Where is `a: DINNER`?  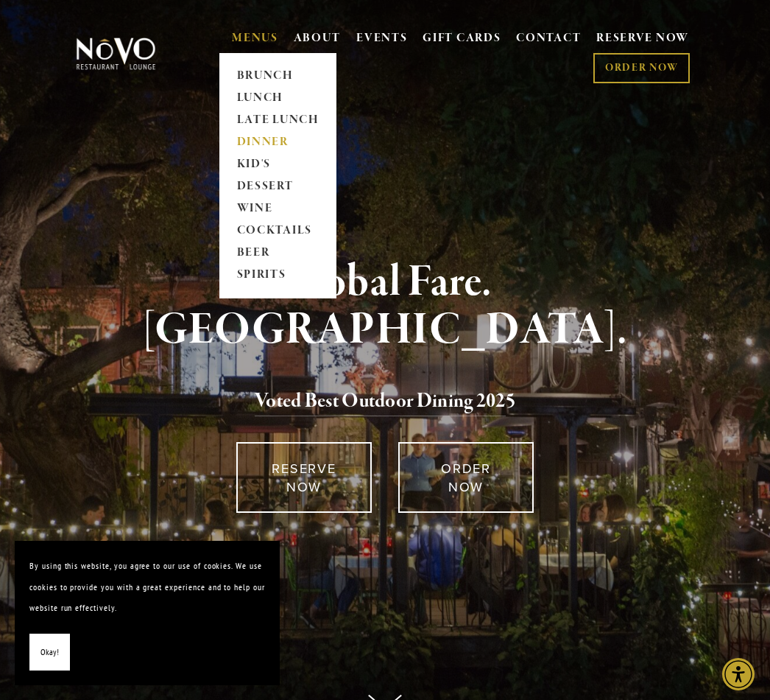
a: DINNER is located at coordinates (278, 143).